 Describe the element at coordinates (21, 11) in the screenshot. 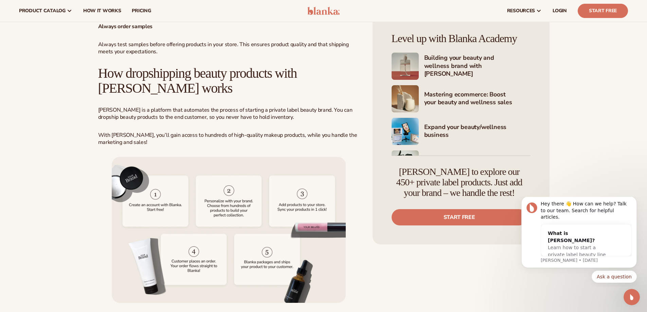

I see `img: Profile image for Lee` at that location.